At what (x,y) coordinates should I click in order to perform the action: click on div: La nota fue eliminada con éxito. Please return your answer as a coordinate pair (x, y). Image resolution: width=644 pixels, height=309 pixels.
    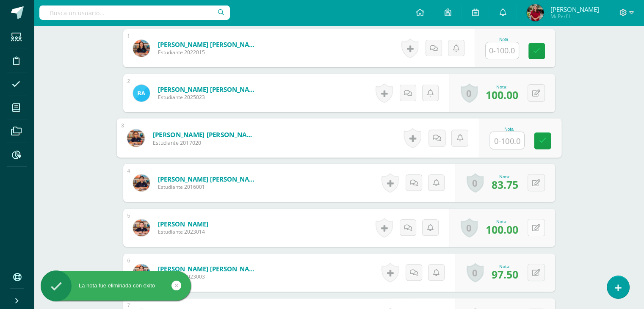
    Looking at the image, I should click on (115, 286).